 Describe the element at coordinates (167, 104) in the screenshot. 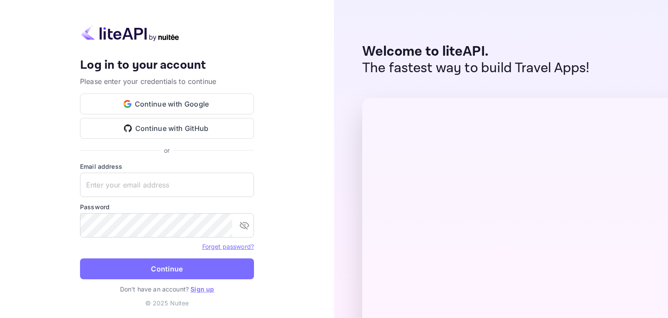

I see `button: Continue with Google` at that location.